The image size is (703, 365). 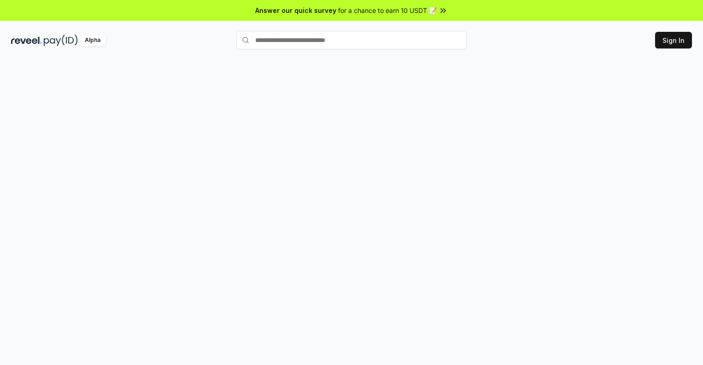 What do you see at coordinates (93, 40) in the screenshot?
I see `div: Alpha` at bounding box center [93, 40].